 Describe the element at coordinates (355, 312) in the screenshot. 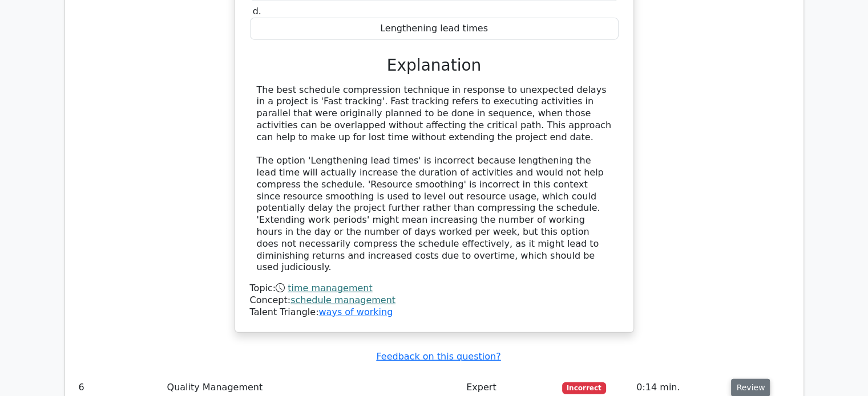

I see `a: ways of working` at that location.